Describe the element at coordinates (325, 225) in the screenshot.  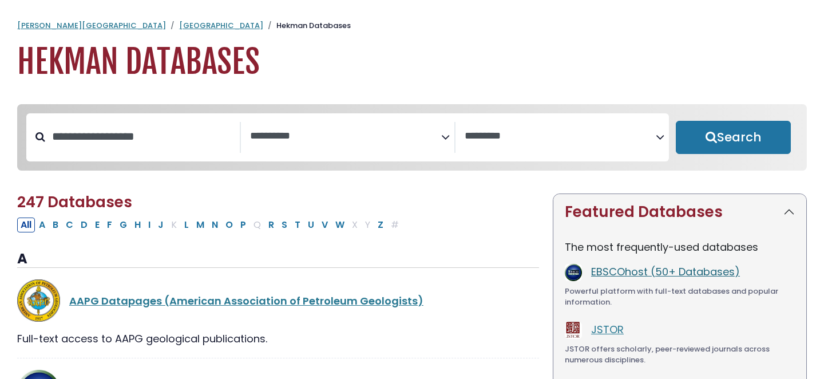
I see `button: Filter Results V` at that location.